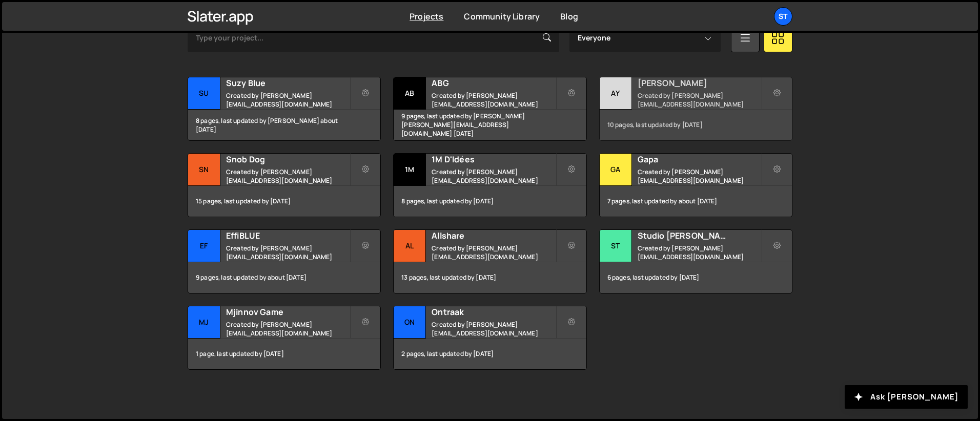  I want to click on a: Community Library, so click(502, 17).